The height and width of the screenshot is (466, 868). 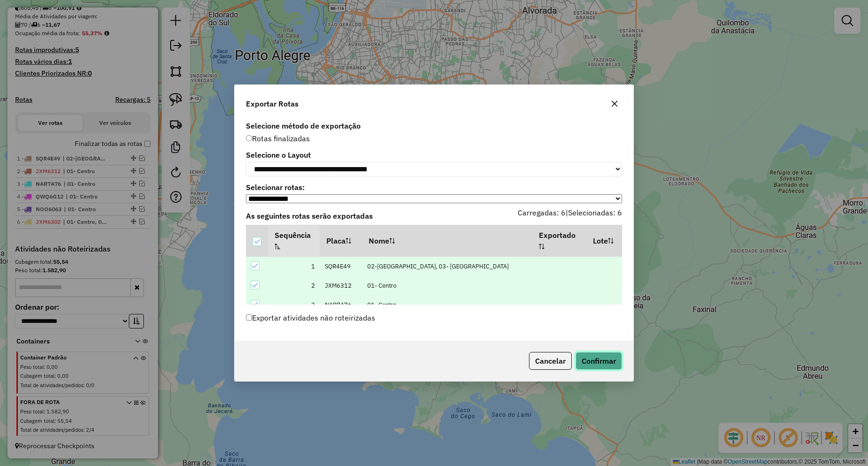 I want to click on td: 2, so click(x=294, y=285).